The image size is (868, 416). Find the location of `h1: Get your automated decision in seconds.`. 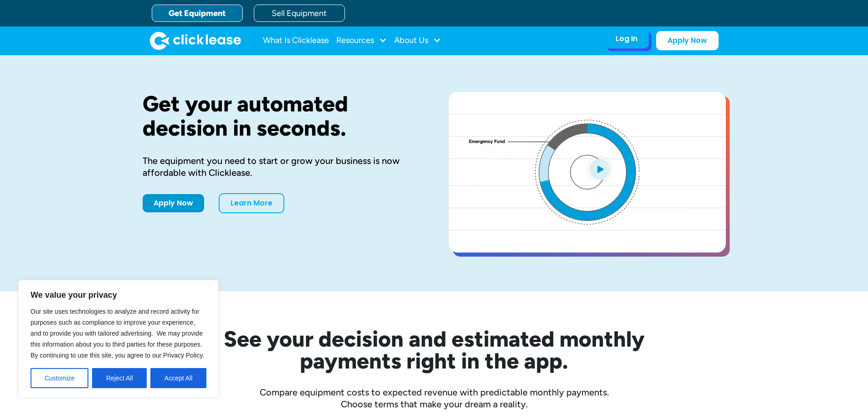

h1: Get your automated decision in seconds. is located at coordinates (281, 116).